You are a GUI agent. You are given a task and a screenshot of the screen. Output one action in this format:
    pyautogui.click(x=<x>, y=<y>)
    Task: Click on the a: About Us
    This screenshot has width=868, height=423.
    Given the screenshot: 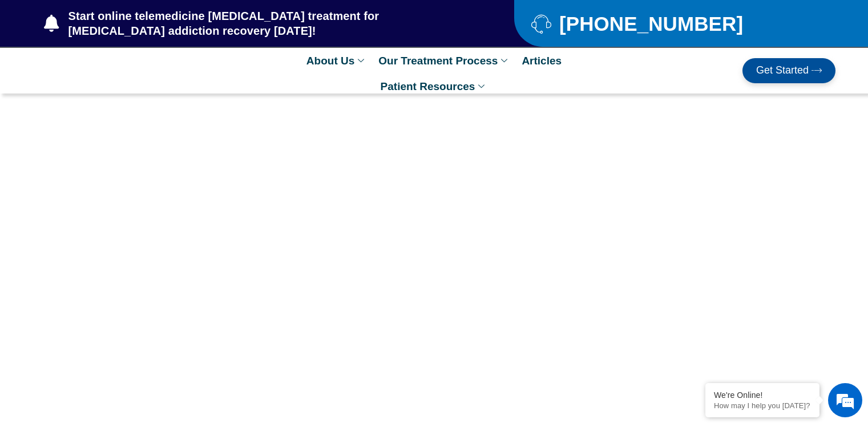 What is the action you would take?
    pyautogui.click(x=336, y=60)
    